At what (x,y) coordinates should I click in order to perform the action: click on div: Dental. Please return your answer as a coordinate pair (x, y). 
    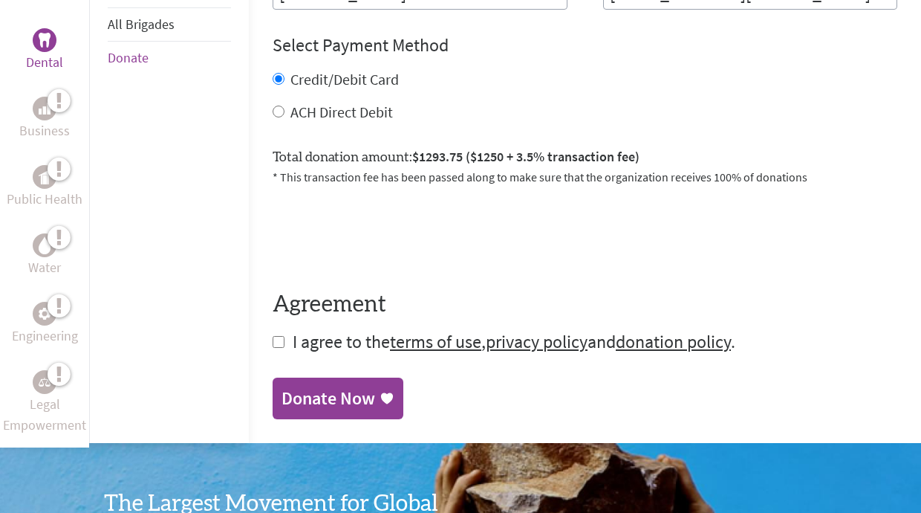
    Looking at the image, I should click on (45, 40).